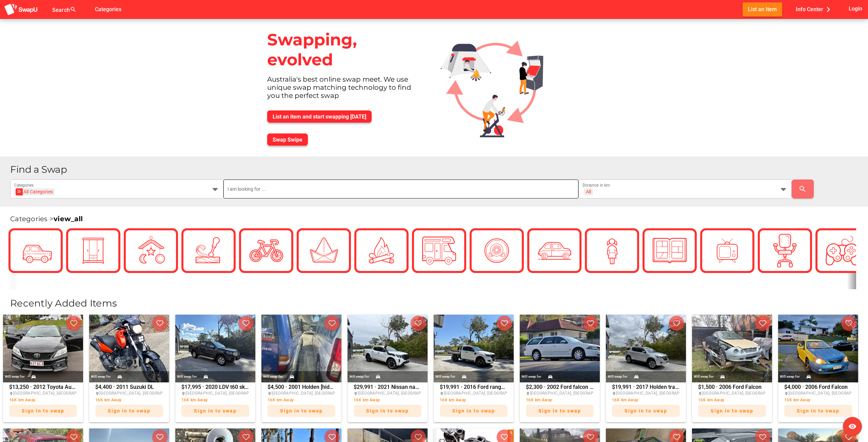 This screenshot has width=868, height=442. Describe the element at coordinates (129, 403) in the screenshot. I see `div: $4,400 · 2011 Suzuki DL` at that location.